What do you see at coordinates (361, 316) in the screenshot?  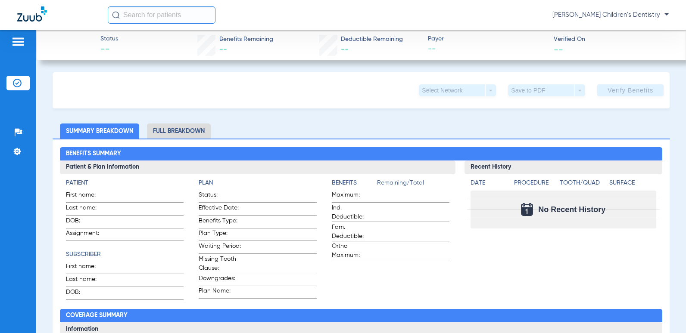 I see `h2: Coverage Summary` at bounding box center [361, 316].